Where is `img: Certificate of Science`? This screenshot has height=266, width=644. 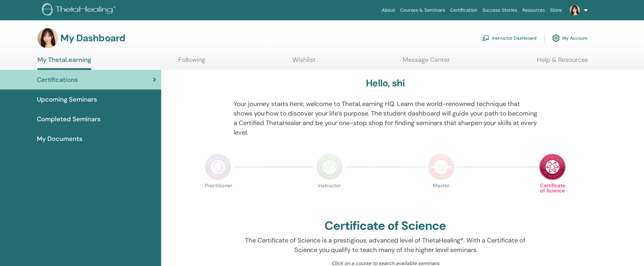
img: Certificate of Science is located at coordinates (552, 167).